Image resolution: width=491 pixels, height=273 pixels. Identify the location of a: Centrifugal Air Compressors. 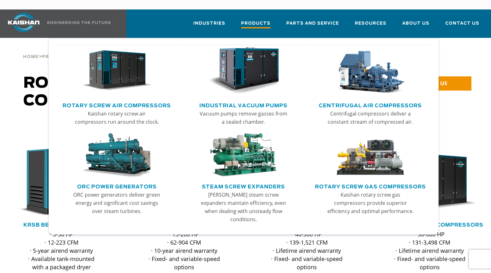
(370, 105).